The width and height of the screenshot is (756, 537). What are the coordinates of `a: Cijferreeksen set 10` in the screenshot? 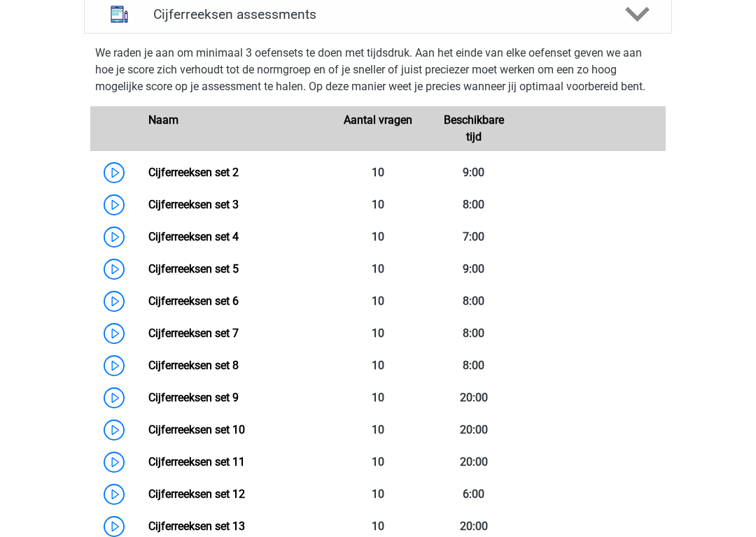 It's located at (196, 429).